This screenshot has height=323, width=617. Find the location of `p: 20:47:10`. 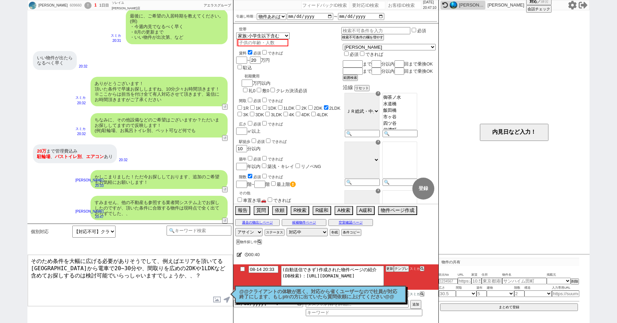

p: 20:47:10 is located at coordinates (430, 8).